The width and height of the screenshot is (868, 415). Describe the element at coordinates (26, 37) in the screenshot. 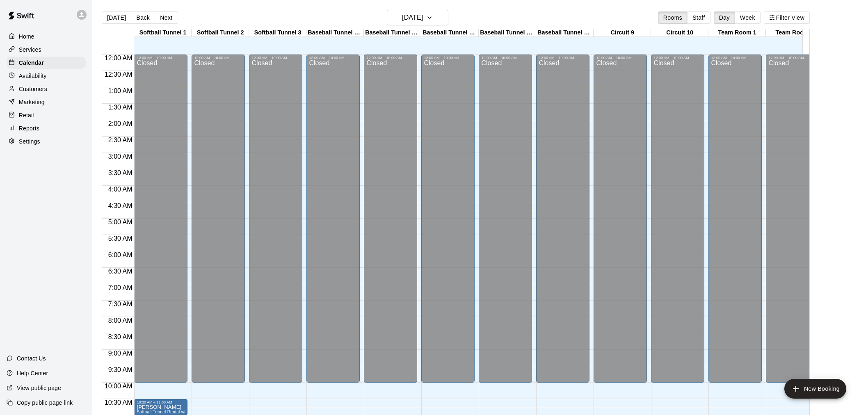

I see `p: Home` at that location.